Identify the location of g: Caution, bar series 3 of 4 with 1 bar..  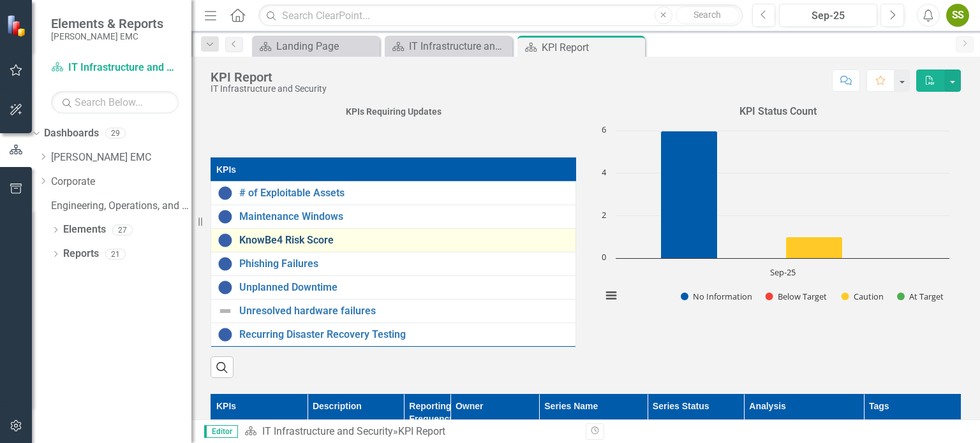
(814, 247).